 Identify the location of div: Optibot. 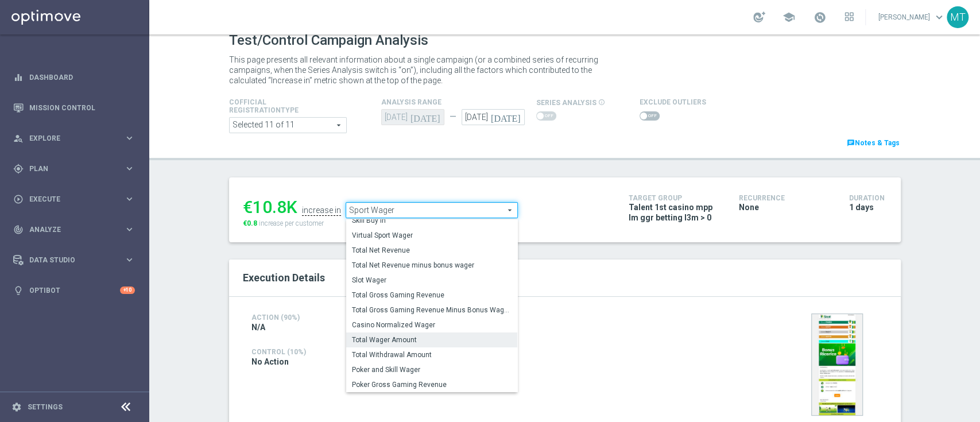
(74, 290).